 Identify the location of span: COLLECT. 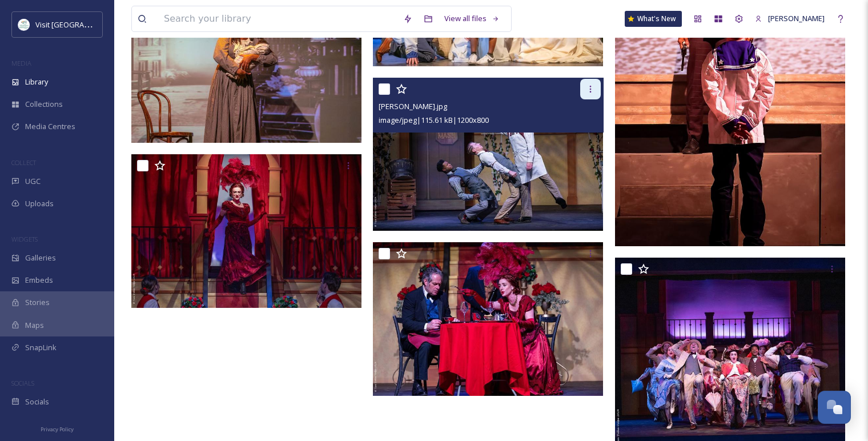
(23, 162).